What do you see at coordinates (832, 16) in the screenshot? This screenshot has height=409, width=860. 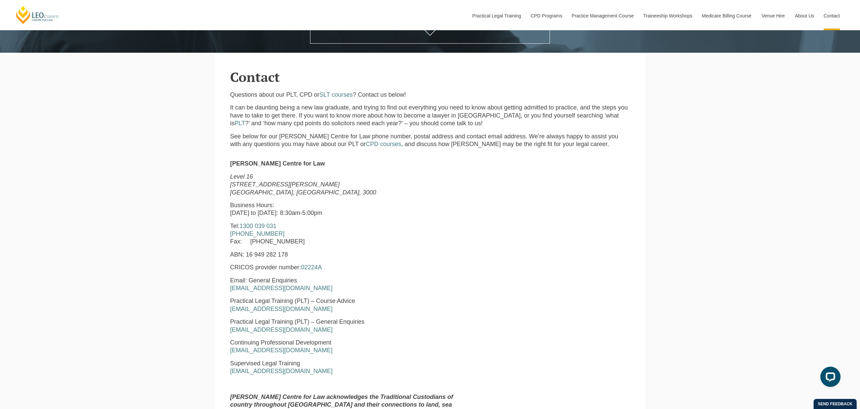 I see `a: Contact` at bounding box center [832, 16].